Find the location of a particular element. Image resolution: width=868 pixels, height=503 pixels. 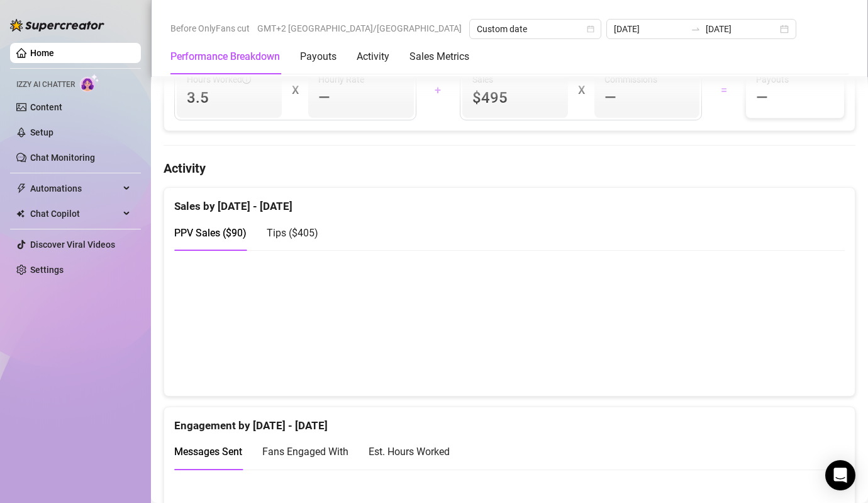

div: Activity is located at coordinates (373, 56).